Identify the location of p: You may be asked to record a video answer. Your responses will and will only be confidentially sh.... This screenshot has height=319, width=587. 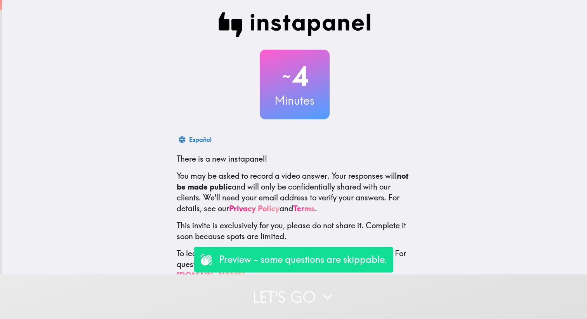
(295, 192).